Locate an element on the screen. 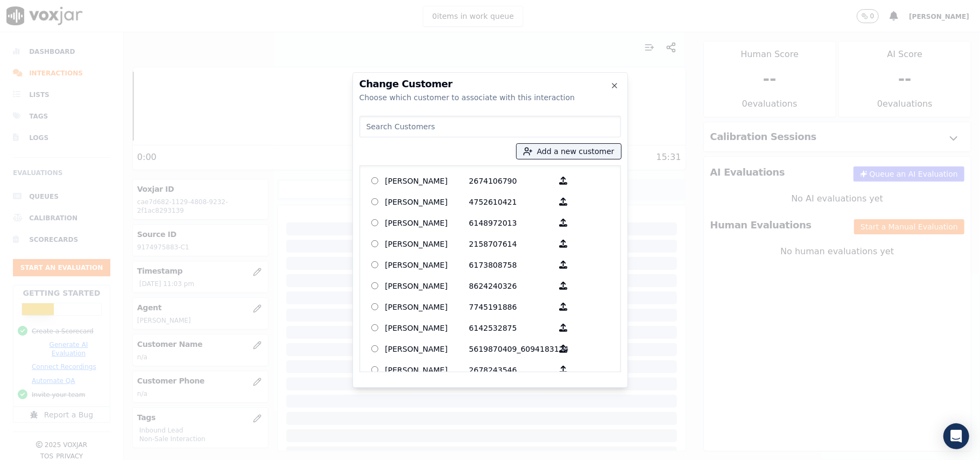  p: 2158707614 is located at coordinates (511, 243).